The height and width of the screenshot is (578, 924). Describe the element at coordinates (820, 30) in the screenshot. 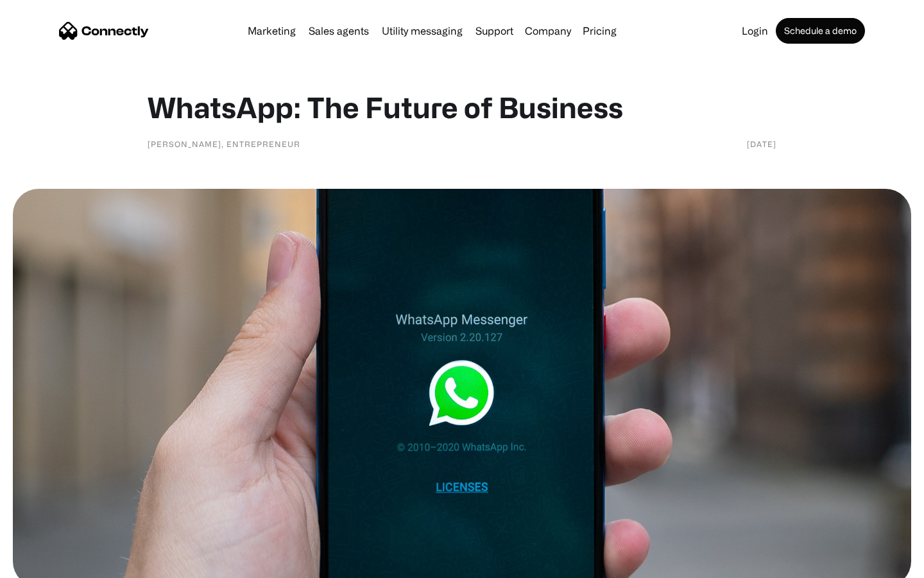

I see `a: Schedule a demo` at that location.